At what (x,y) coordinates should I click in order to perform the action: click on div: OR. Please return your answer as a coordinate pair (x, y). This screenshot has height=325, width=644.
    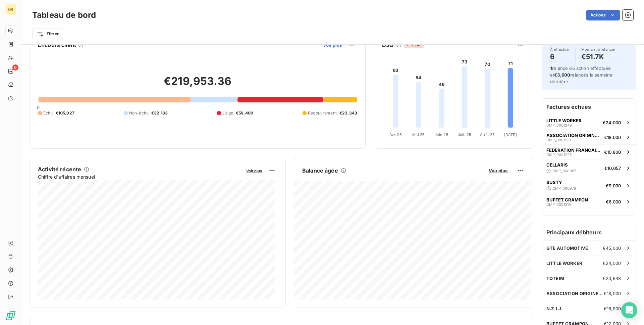
    Looking at the image, I should click on (11, 9).